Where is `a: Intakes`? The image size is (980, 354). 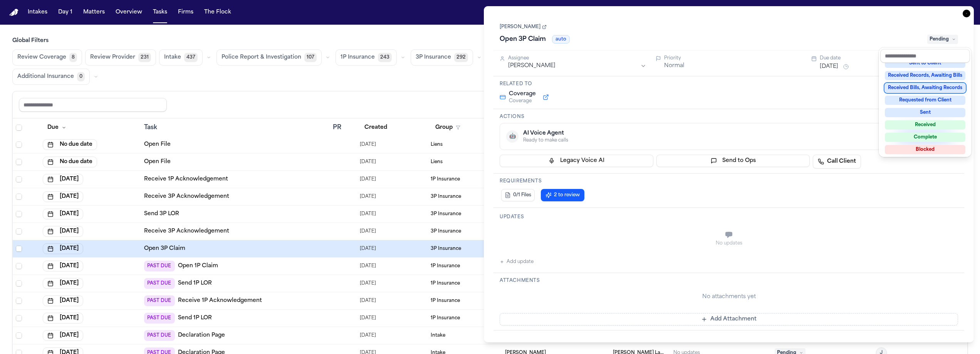 a: Intakes is located at coordinates (38, 12).